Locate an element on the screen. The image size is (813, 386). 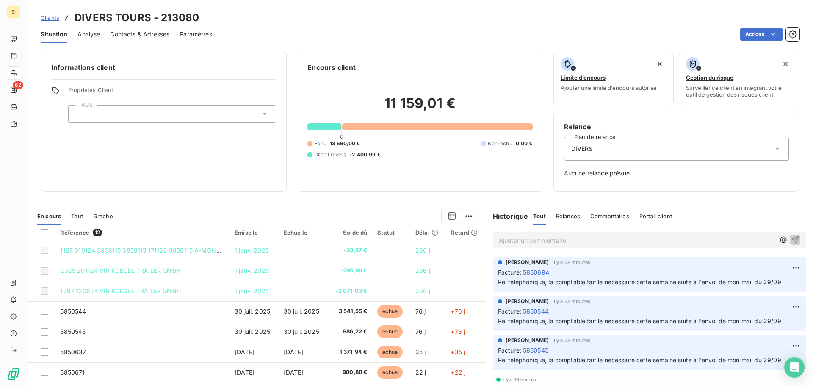
span: 22 j is located at coordinates (421, 372).